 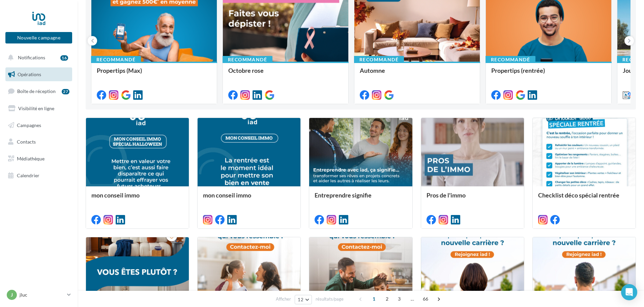 I want to click on span: Contacts, so click(x=26, y=142).